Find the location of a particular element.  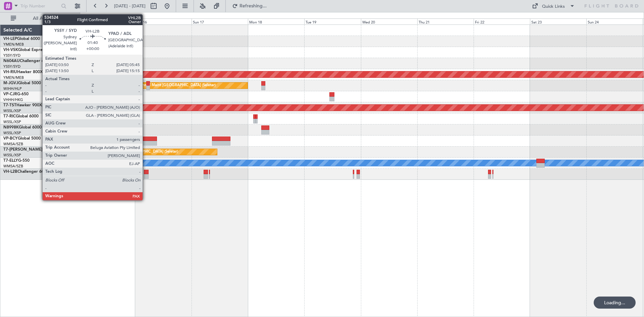

a: VH-L2BChallenger 604 is located at coordinates (25, 172).